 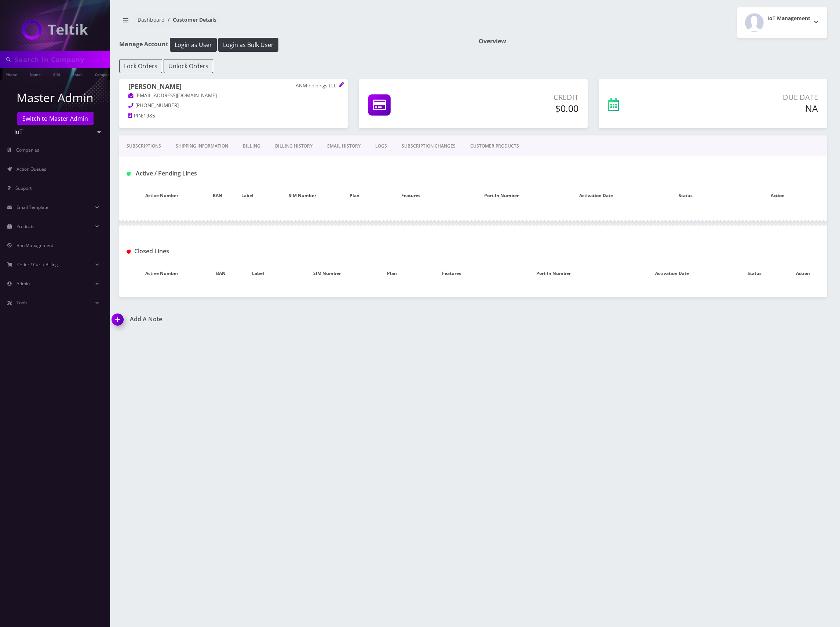 I want to click on img: Active / Pending Lines, so click(x=128, y=174).